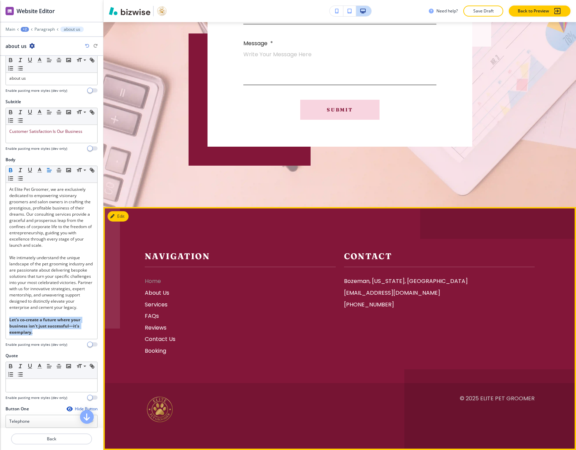 The width and height of the screenshot is (576, 450). What do you see at coordinates (13, 102) in the screenshot?
I see `h2: Subtitle` at bounding box center [13, 102].